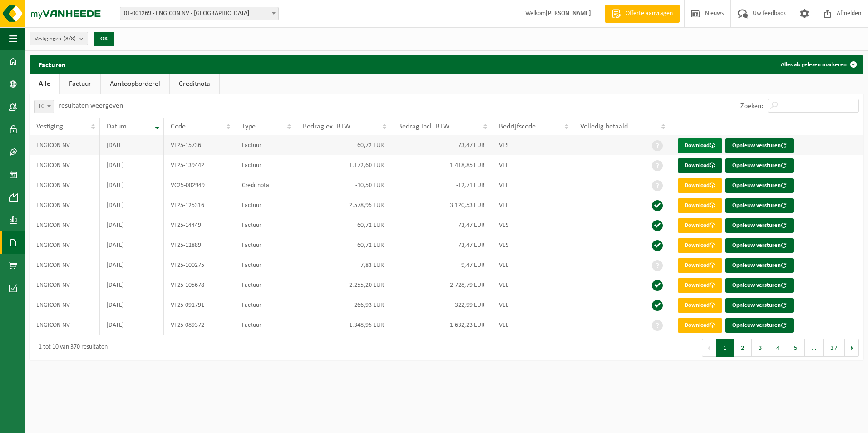 This screenshot has width=868, height=433. I want to click on td: 3.120,53 EUR, so click(442, 205).